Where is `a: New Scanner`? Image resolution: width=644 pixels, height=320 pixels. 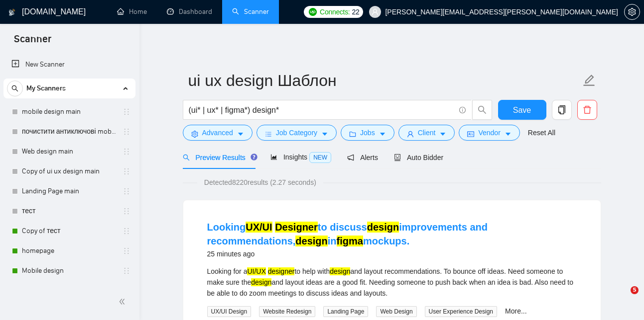
a: New Scanner is located at coordinates (69, 65).